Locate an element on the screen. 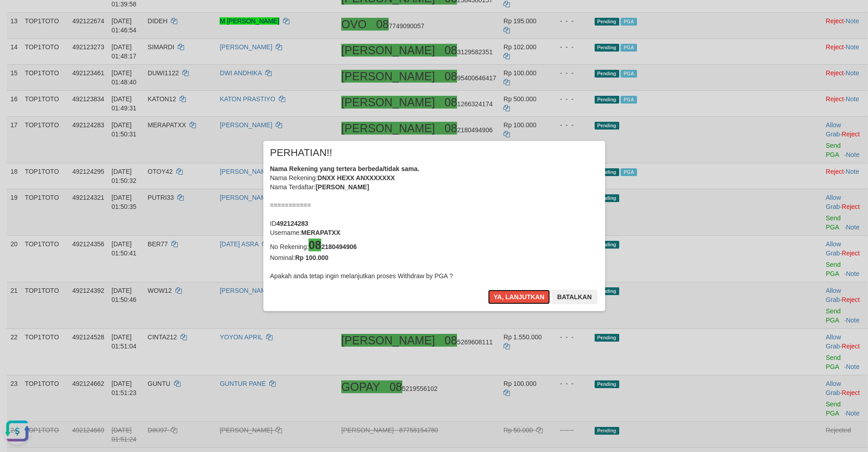  b: 492124283 is located at coordinates (293, 223).